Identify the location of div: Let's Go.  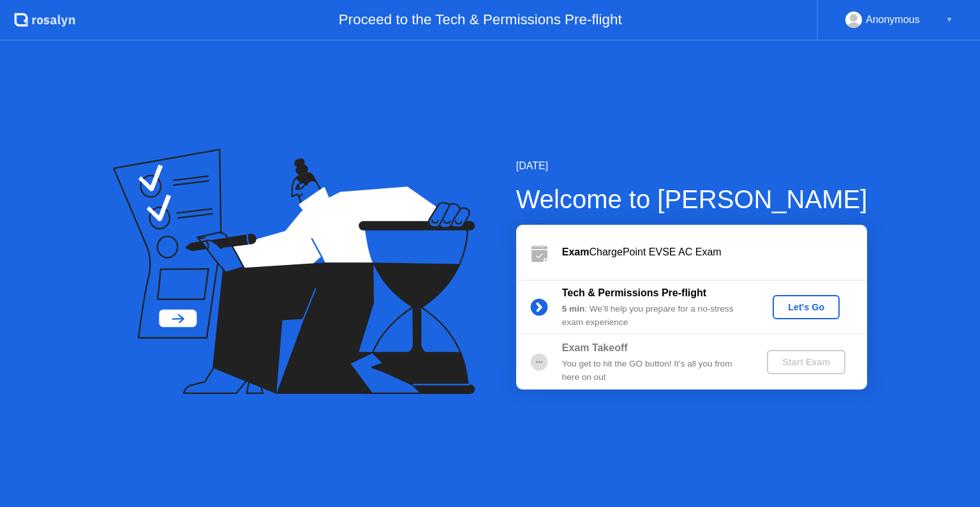
(806, 307).